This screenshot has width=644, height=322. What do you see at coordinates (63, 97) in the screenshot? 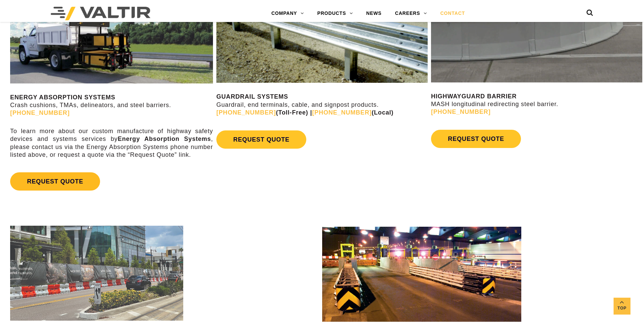
I see `strong: ENERGY ABSORPTION SYSTEMS` at bounding box center [63, 97].